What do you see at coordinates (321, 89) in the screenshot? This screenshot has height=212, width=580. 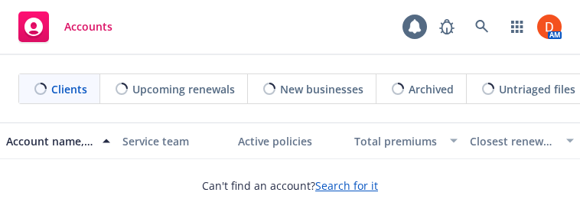 I see `span: New businesses` at bounding box center [321, 89].